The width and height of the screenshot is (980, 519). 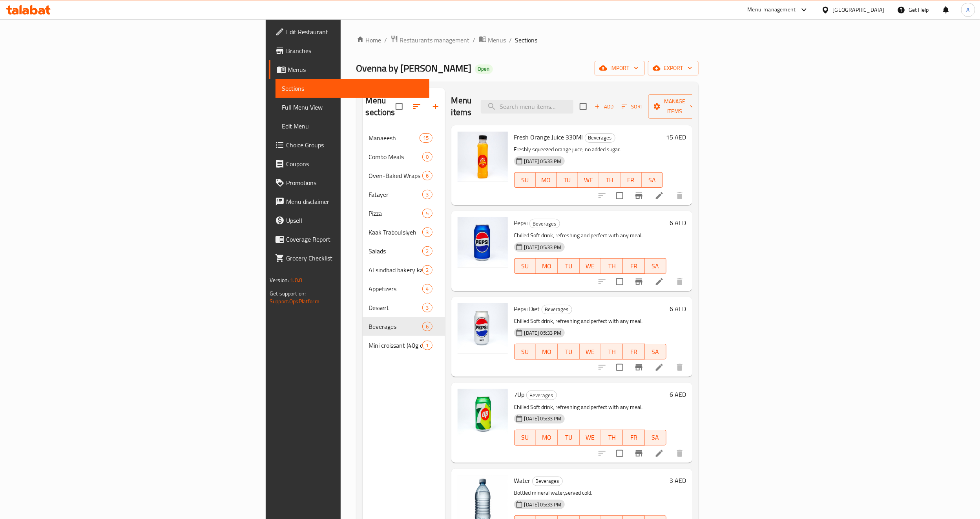 I want to click on span: Fatayer, so click(x=396, y=195).